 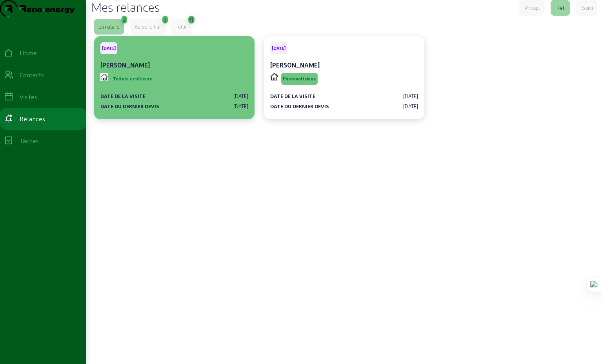 What do you see at coordinates (561, 8) in the screenshot?
I see `div: Rel.` at bounding box center [561, 8].